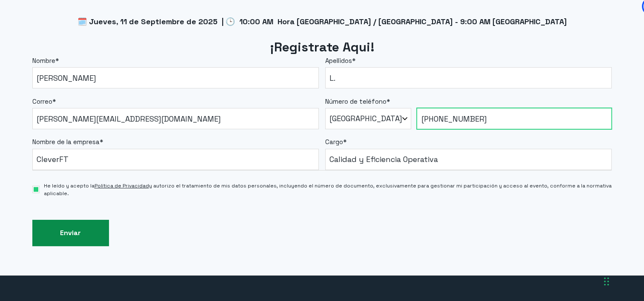 This screenshot has width=644, height=301. What do you see at coordinates (322, 47) in the screenshot?
I see `h2: ¡Registrate Aqui!` at bounding box center [322, 47].